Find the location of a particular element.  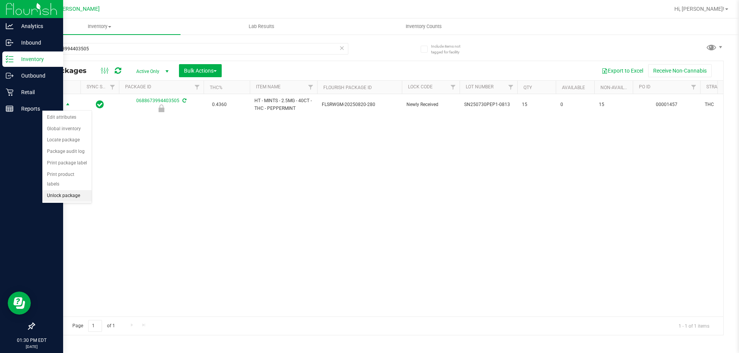

inline-svg: Inventory is located at coordinates (10, 59).